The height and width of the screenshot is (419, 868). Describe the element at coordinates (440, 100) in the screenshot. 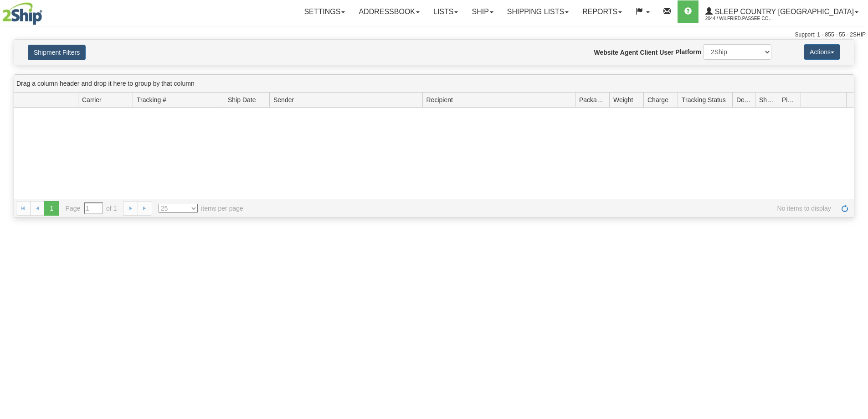

I see `span: Recipient` at that location.